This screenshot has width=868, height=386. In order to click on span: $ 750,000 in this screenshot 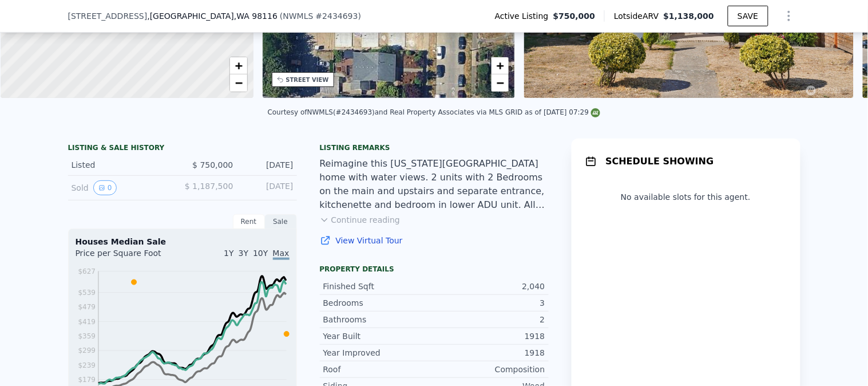, I will do `click(212, 165)`.